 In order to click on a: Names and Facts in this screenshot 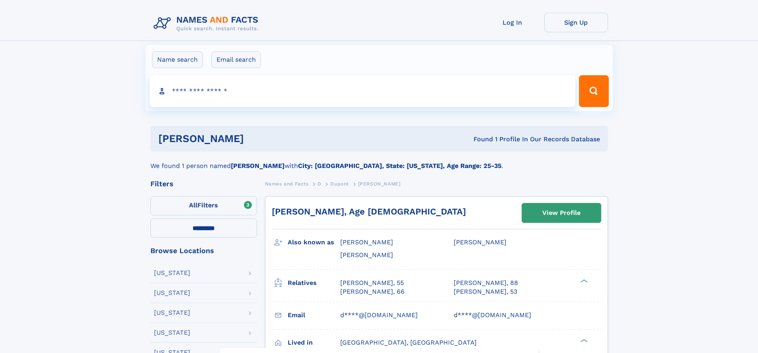, I will do `click(287, 183)`.